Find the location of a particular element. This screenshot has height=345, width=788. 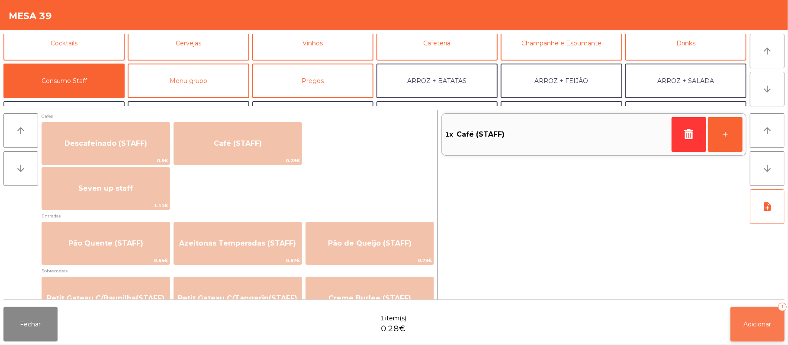

span: Adicionar is located at coordinates (757, 324).